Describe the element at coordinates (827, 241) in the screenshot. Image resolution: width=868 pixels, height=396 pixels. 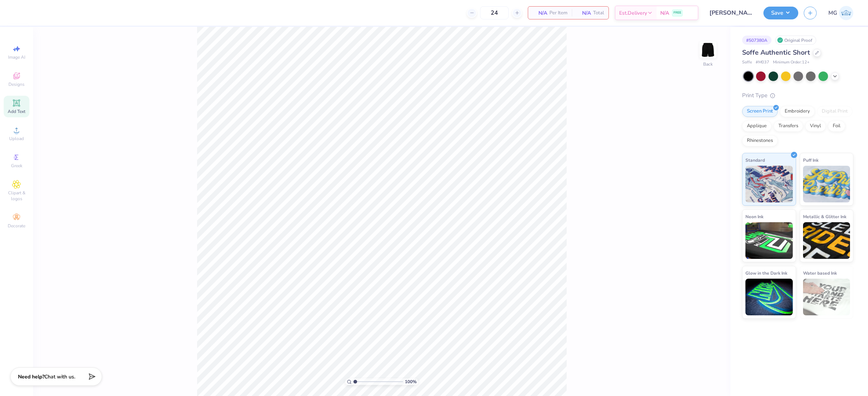
I see `img: Metallic & Glitter Ink` at that location.